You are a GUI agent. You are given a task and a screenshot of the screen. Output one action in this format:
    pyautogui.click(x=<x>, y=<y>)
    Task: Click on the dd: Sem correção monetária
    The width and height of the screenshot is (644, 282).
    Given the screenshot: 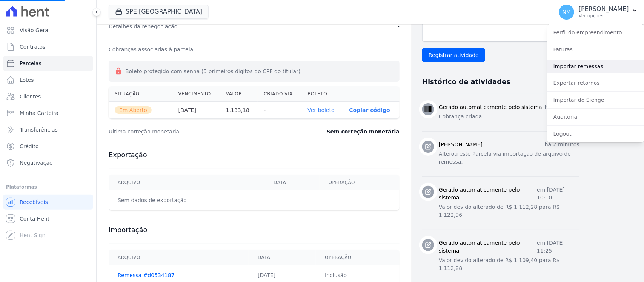 What is the action you would take?
    pyautogui.click(x=363, y=131)
    